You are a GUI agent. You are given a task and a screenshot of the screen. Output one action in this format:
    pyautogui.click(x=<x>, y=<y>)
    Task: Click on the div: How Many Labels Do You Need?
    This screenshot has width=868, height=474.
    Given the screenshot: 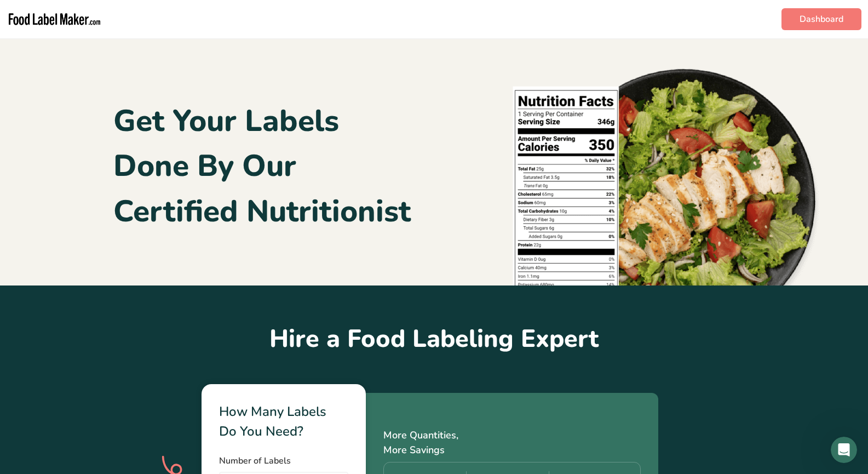 What is the action you would take?
    pyautogui.click(x=284, y=421)
    